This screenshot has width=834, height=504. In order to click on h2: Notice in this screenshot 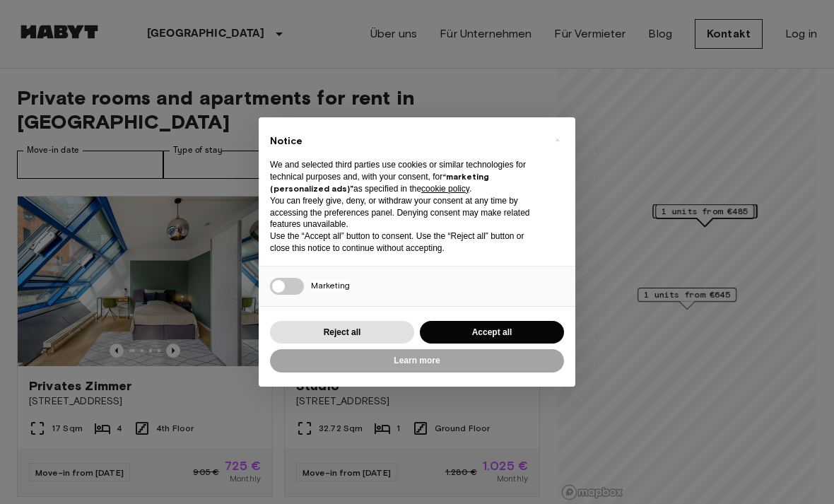, I will do `click(406, 141)`.